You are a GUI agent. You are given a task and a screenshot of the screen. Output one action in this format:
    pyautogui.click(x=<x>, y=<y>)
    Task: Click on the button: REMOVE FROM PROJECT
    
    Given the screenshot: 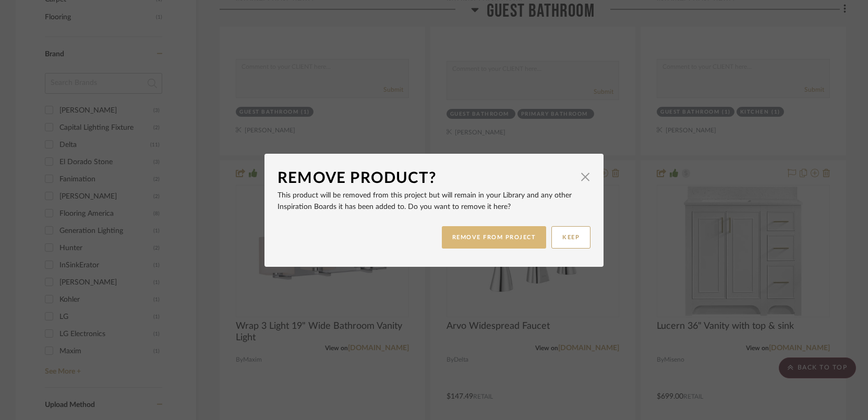 What is the action you would take?
    pyautogui.click(x=494, y=237)
    